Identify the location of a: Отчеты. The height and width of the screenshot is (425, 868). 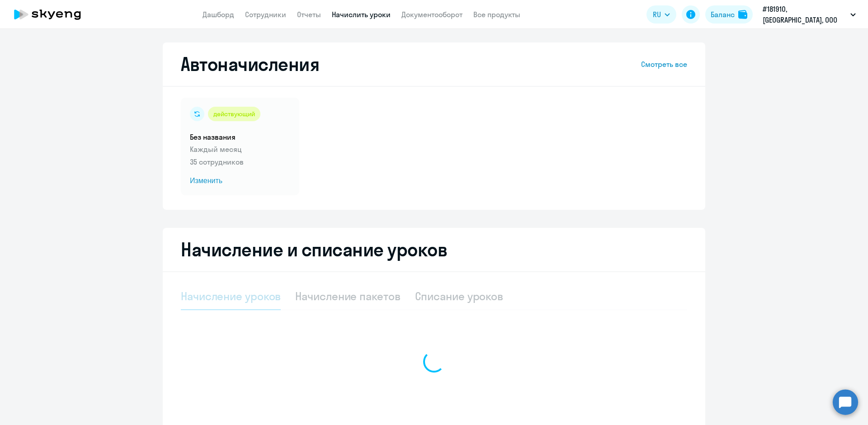
(309, 15).